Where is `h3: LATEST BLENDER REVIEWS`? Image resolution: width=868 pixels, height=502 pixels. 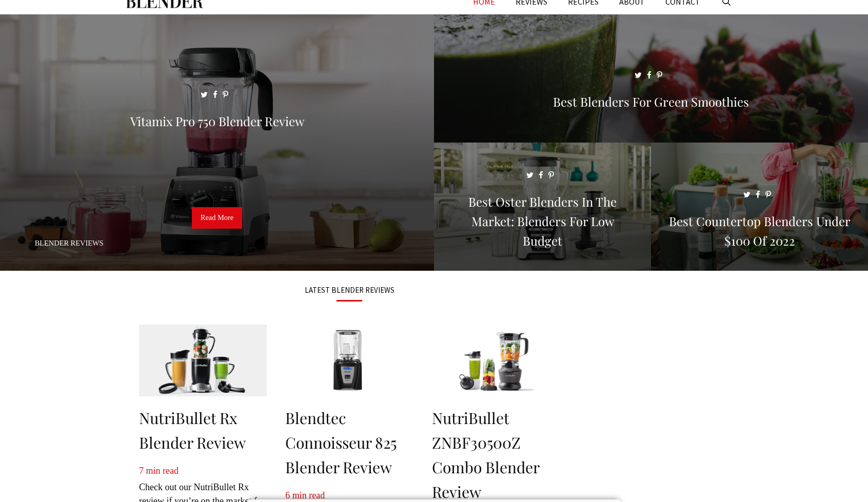 h3: LATEST BLENDER REVIEWS is located at coordinates (349, 290).